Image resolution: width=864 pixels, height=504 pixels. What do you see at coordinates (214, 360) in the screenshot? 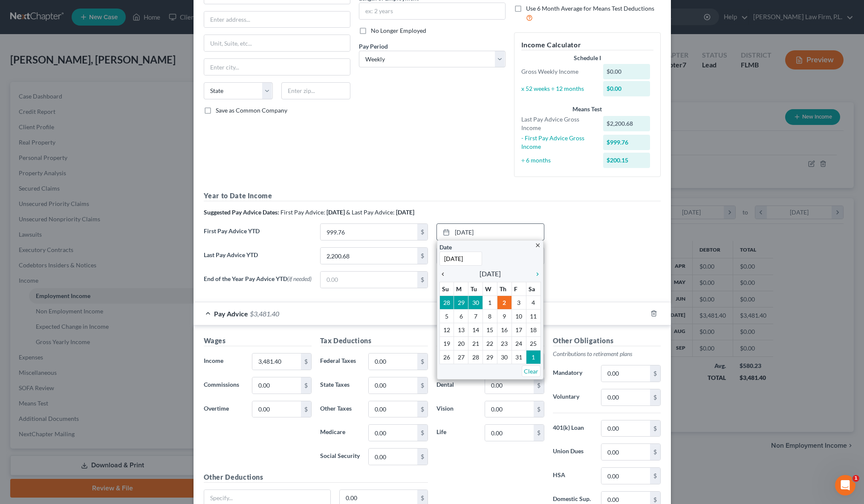
I see `span: Income` at bounding box center [214, 360].